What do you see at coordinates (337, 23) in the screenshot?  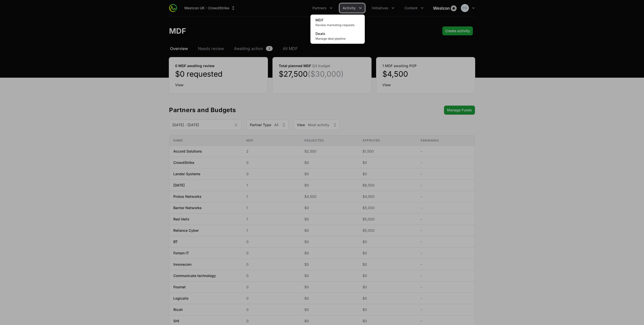 I see `a: MDFReview marketing requests` at bounding box center [337, 23].